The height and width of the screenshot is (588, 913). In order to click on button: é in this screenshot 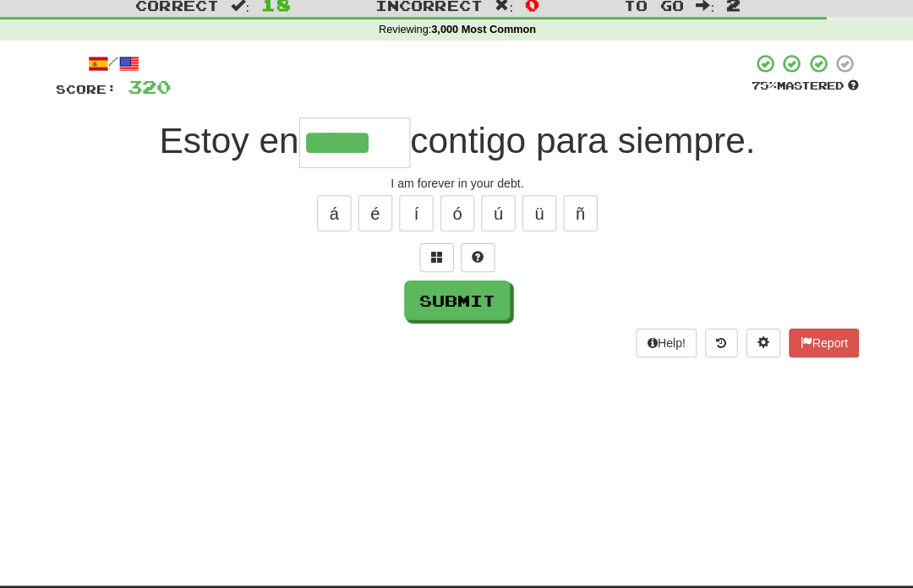, I will do `click(375, 217)`.